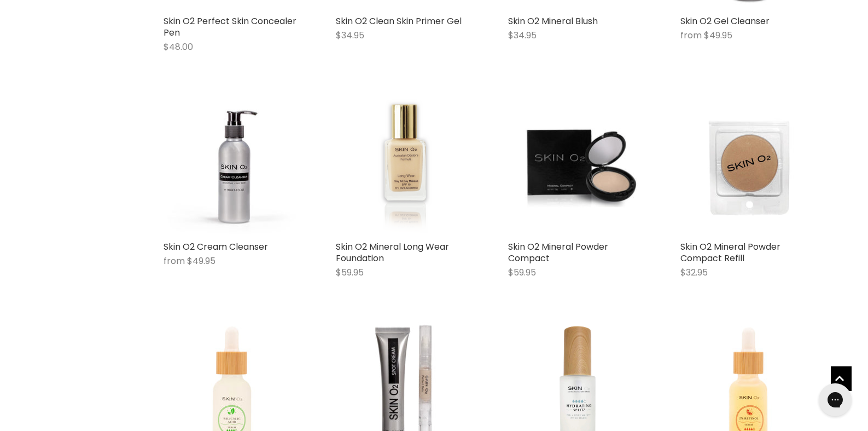 Image resolution: width=868 pixels, height=431 pixels. Describe the element at coordinates (750, 165) in the screenshot. I see `img: Skin O2 Mineral Powder Compact Refill` at that location.